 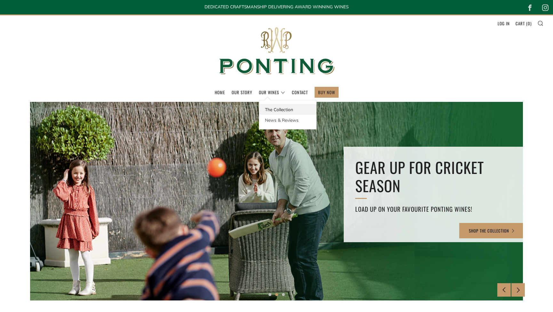 What do you see at coordinates (277, 51) in the screenshot?
I see `img: Ponting Wines` at bounding box center [277, 51].